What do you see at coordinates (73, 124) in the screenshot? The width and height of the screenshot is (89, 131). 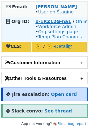 I see `a: File a bug report!` at bounding box center [73, 124].